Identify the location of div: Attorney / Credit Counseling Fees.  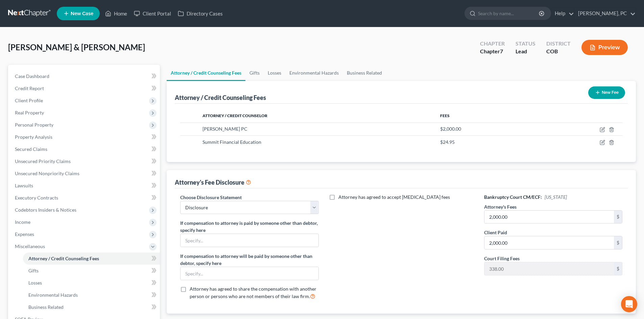
(220, 97).